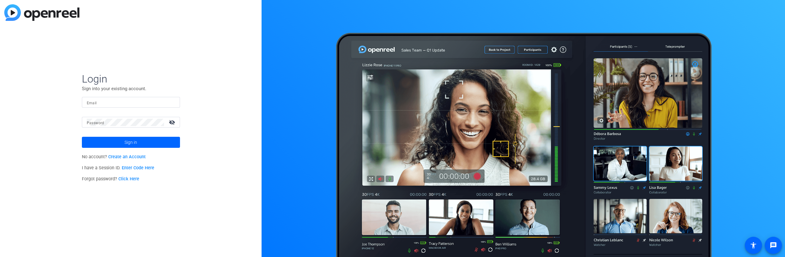 The image size is (785, 257). I want to click on span: Sign in, so click(131, 142).